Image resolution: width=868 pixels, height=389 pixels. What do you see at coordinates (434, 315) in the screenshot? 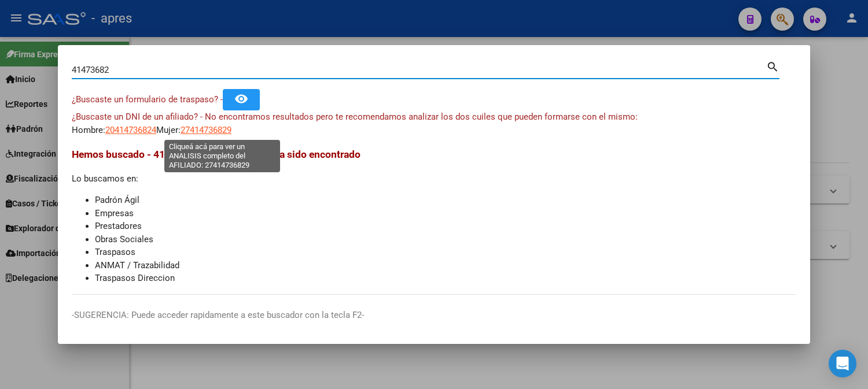
I see `p: -SUGERENCIA: Puede acceder rapidamente a este buscador con la tecla F2-` at bounding box center [434, 315].